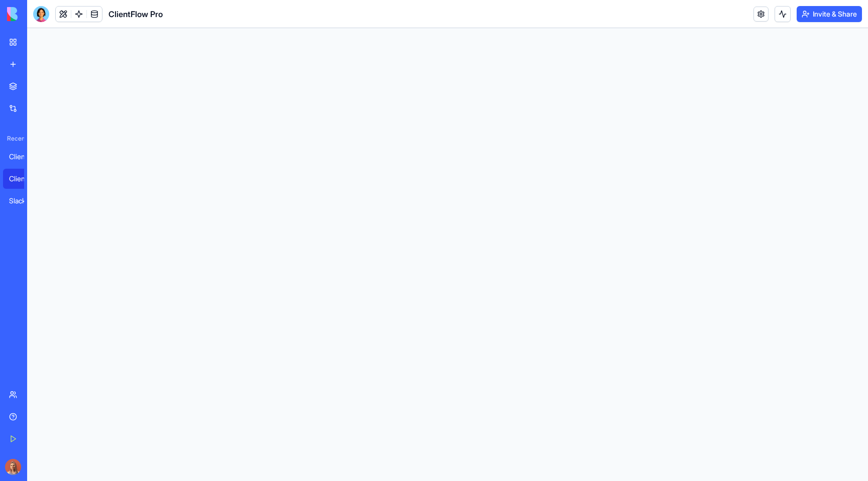  Describe the element at coordinates (13, 138) in the screenshot. I see `span: Recent` at that location.